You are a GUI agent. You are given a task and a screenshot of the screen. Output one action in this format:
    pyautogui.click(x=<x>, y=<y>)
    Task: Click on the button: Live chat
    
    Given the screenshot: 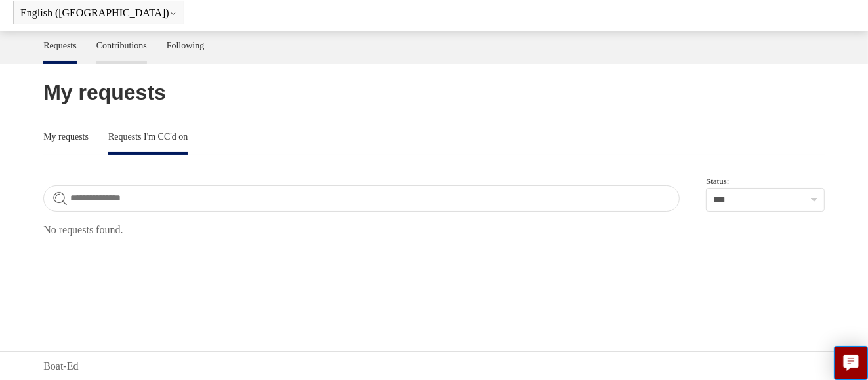 What is the action you would take?
    pyautogui.click(x=851, y=363)
    